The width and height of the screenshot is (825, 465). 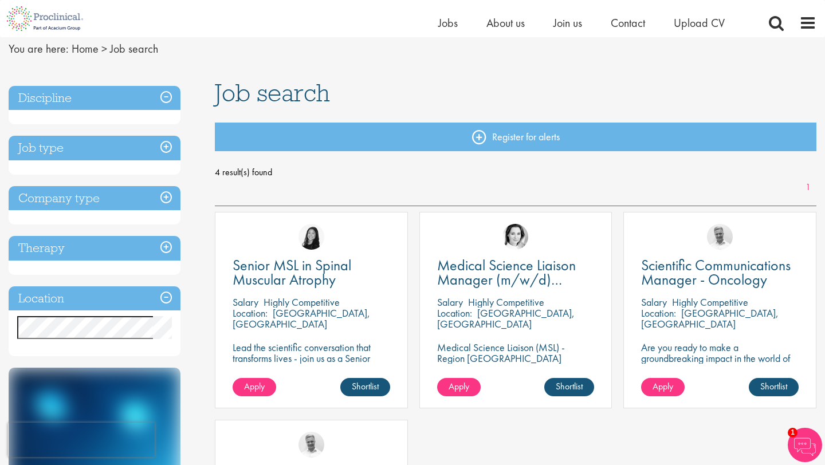 I want to click on a: Greta Prestel, so click(x=515, y=237).